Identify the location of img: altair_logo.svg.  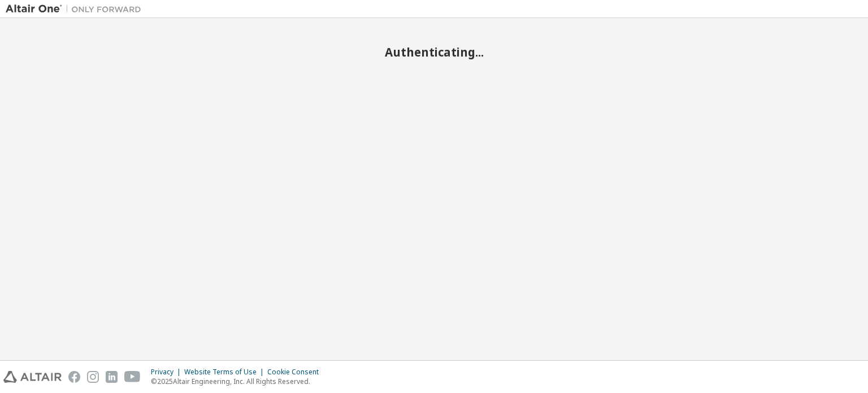
(32, 377).